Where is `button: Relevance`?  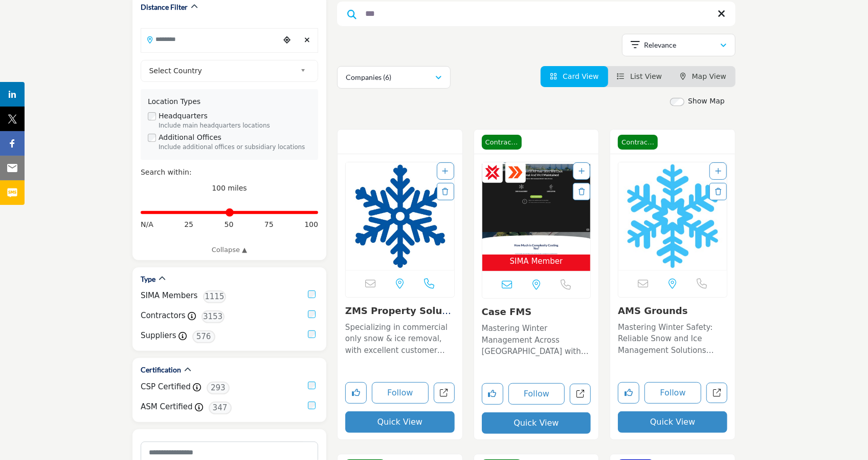 button: Relevance is located at coordinates (679, 45).